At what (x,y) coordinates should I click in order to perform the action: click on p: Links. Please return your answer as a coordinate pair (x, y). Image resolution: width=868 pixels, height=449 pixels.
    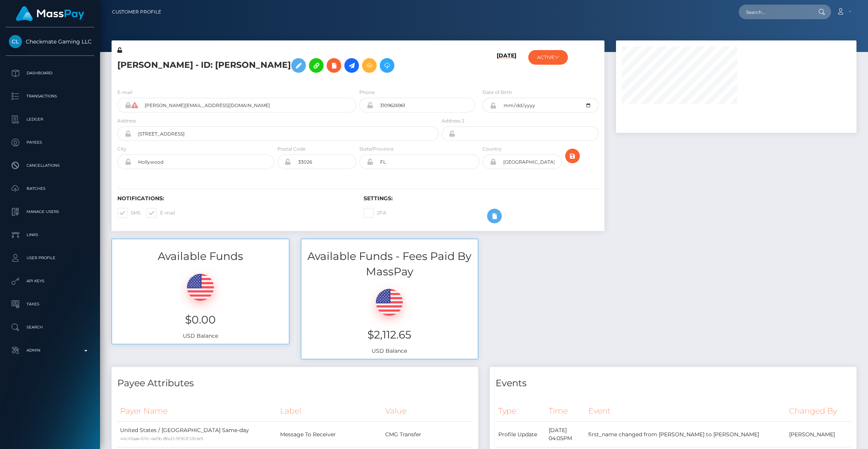
    Looking at the image, I should click on (50, 235).